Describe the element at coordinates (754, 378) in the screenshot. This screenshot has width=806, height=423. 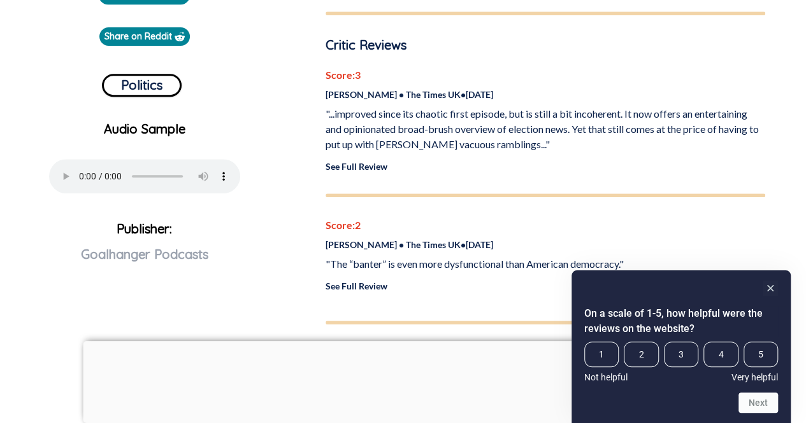
I see `span: Very helpful` at that location.